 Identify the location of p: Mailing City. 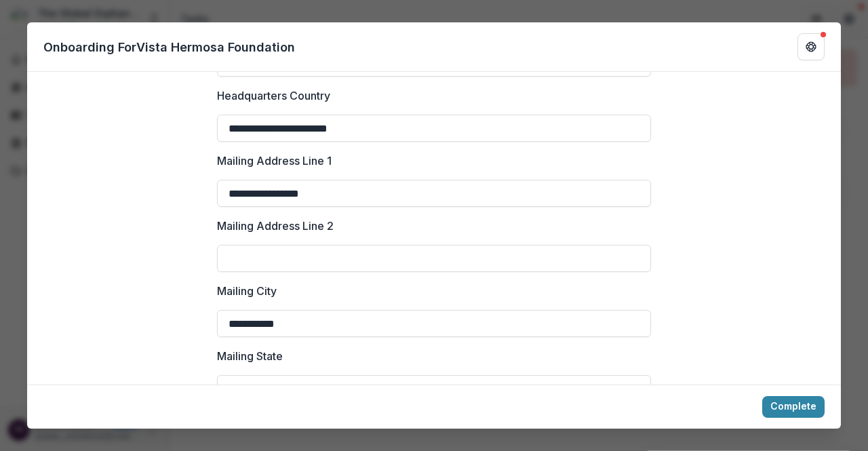
(247, 291).